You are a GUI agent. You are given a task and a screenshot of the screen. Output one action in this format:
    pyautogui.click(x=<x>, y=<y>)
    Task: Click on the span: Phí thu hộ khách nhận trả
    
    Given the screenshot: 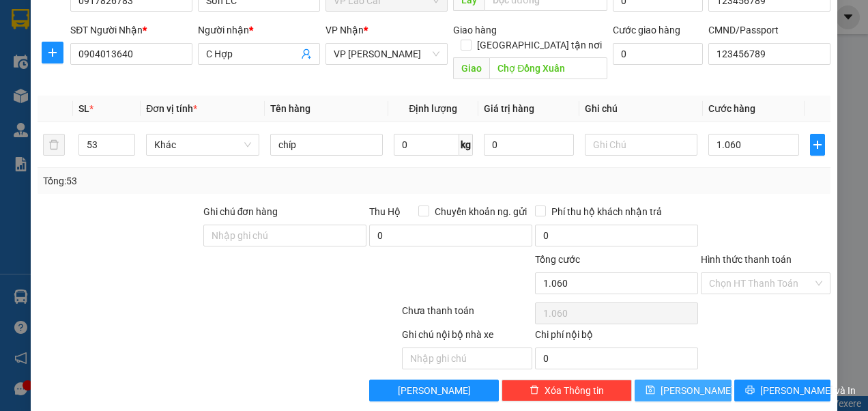 What is the action you would take?
    pyautogui.click(x=607, y=211)
    